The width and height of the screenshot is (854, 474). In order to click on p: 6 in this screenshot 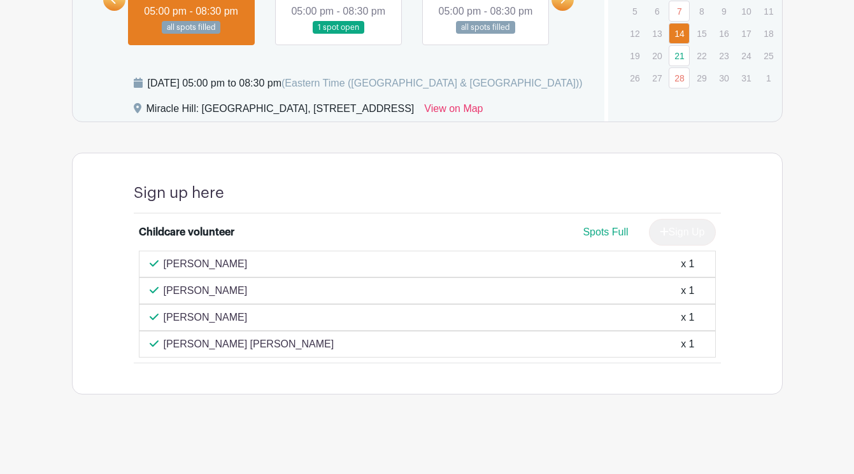, I will do `click(657, 11)`.